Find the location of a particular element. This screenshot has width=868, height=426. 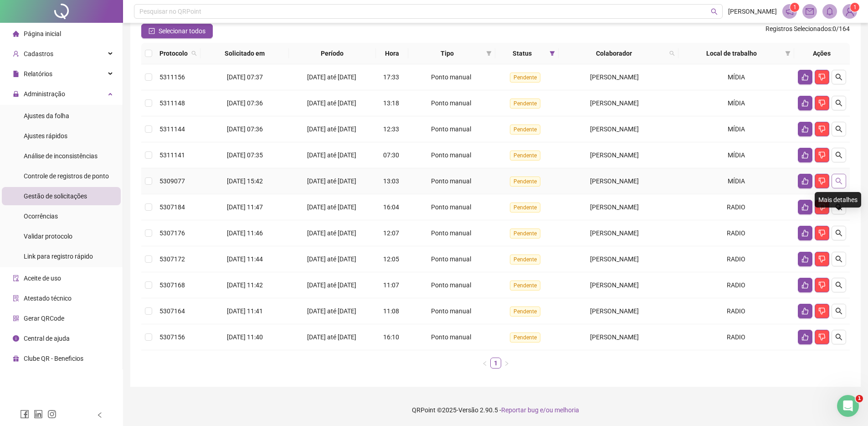

span: Central de ajuda is located at coordinates (47, 338).